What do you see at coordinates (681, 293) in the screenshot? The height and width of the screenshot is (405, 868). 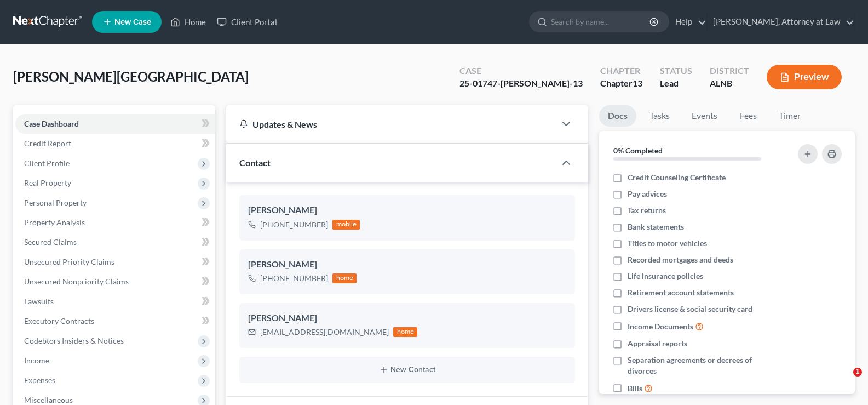 I see `span: Retirement account statements` at bounding box center [681, 293].